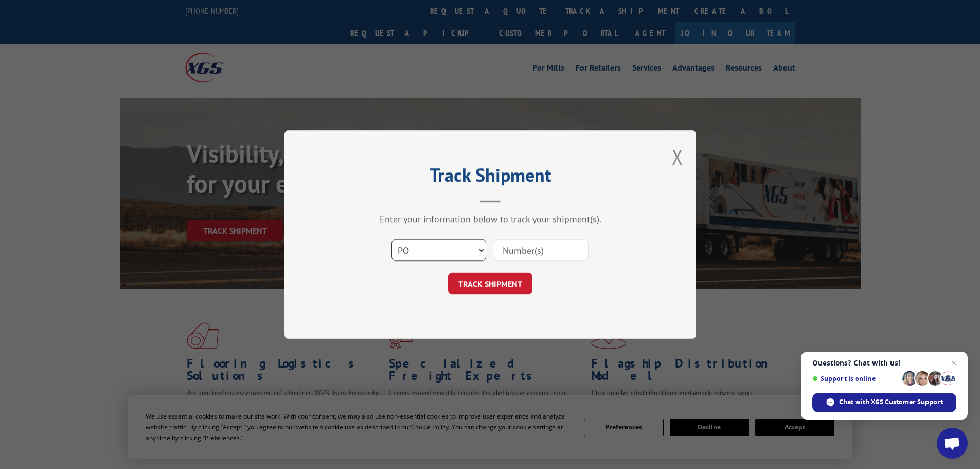 The height and width of the screenshot is (469, 980). I want to click on div: Open chat, so click(952, 443).